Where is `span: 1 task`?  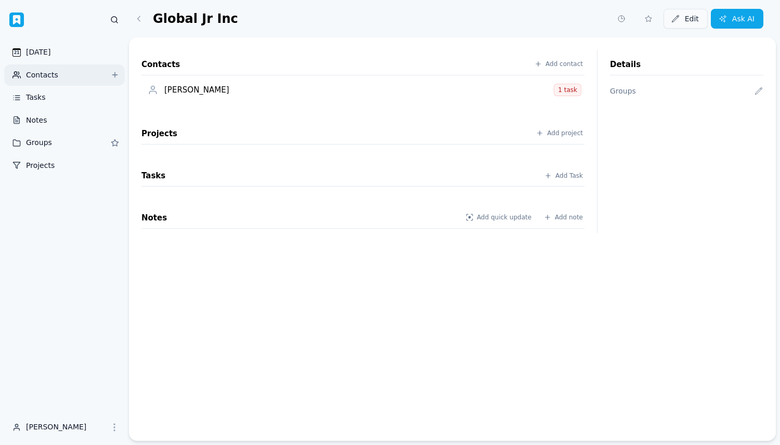 span: 1 task is located at coordinates (567, 90).